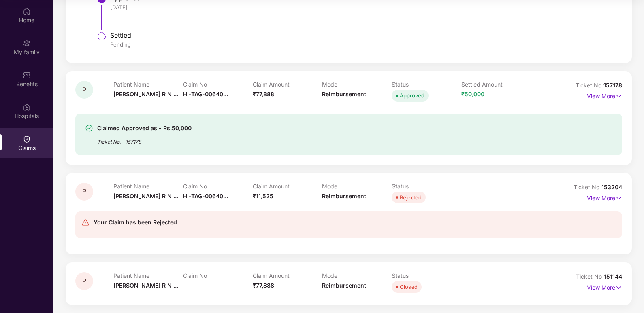 Image resolution: width=644 pixels, height=313 pixels. I want to click on div: Ticket No. - 157178, so click(144, 139).